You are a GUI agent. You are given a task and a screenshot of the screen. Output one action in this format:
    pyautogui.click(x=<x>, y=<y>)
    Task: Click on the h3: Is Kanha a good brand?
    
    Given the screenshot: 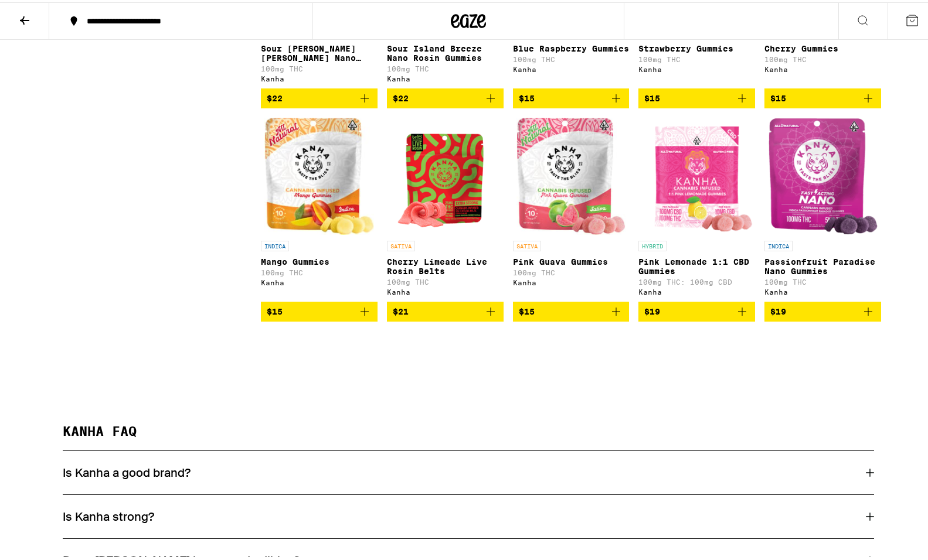 What is the action you would take?
    pyautogui.click(x=127, y=471)
    